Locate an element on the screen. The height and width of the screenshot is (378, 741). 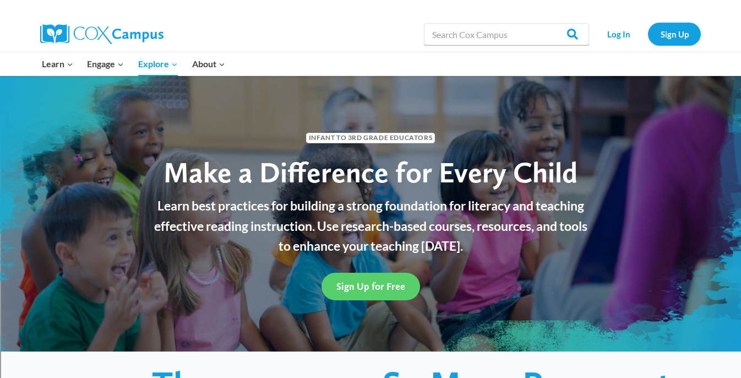
span: Learn is located at coordinates (57, 64).